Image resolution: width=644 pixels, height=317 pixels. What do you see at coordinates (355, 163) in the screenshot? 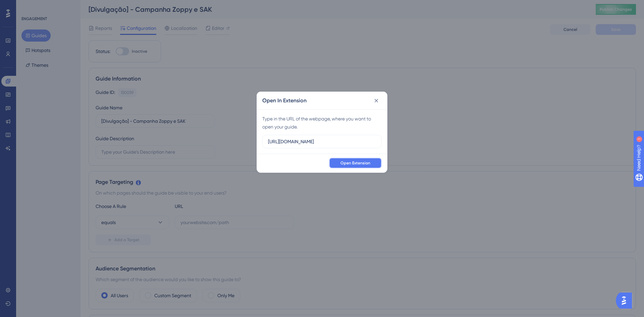
I see `span: Open Extension` at bounding box center [355, 163].